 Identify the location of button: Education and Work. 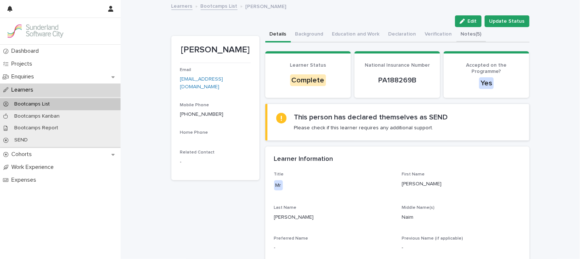
(356, 35).